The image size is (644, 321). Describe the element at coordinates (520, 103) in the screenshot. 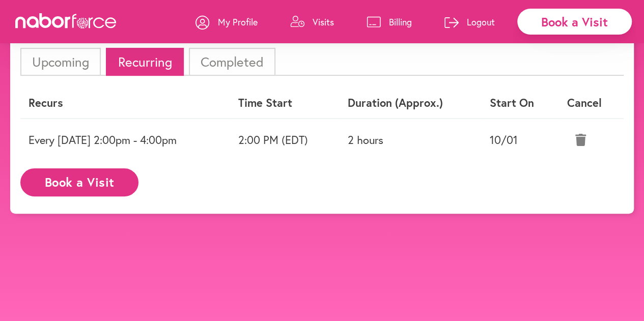

I see `th: Start On` at that location.